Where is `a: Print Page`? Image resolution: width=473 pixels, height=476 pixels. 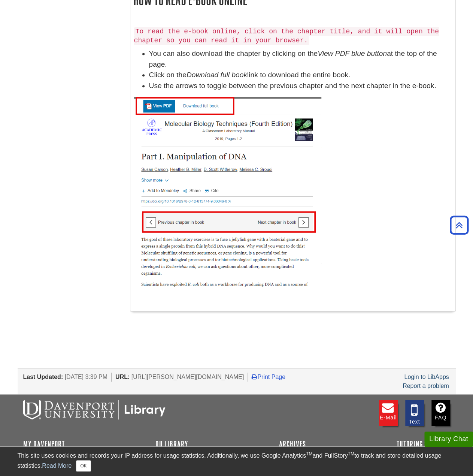
a: Print Page is located at coordinates (269, 377).